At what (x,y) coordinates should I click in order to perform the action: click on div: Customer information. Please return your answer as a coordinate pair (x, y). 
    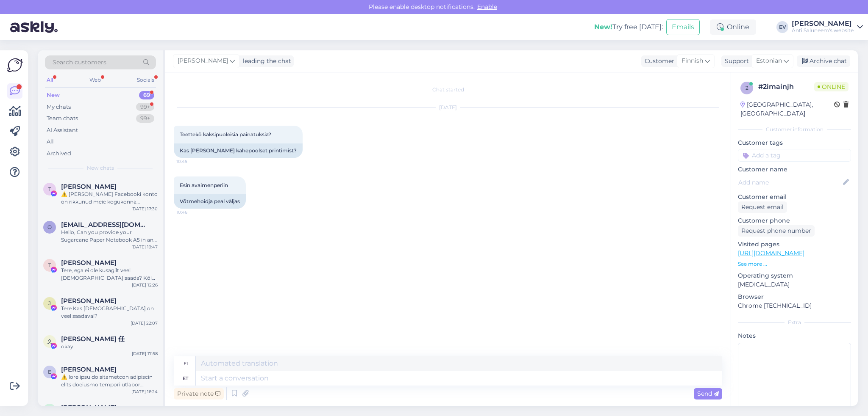
    Looking at the image, I should click on (794, 130).